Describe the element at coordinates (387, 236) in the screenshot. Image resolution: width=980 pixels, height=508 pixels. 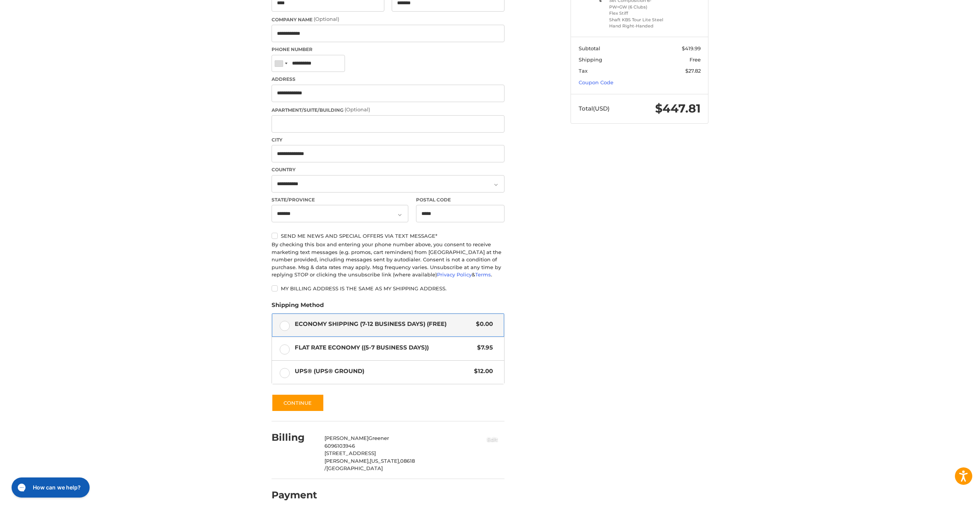
I see `label: Send me news and special offers via text message*` at that location.